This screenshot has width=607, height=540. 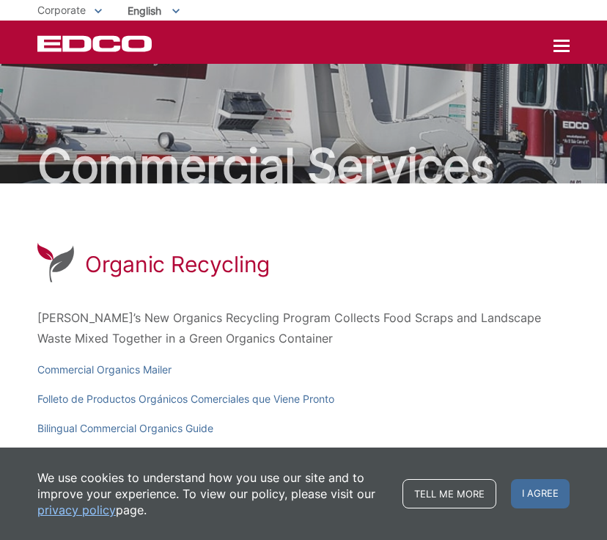 What do you see at coordinates (95, 43) in the screenshot?
I see `a: EDCD logo. Return to the homepage.` at bounding box center [95, 43].